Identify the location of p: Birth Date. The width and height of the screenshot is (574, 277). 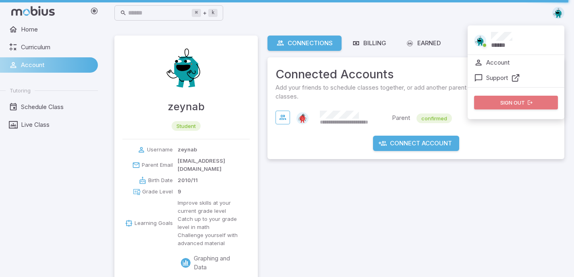
(160, 180).